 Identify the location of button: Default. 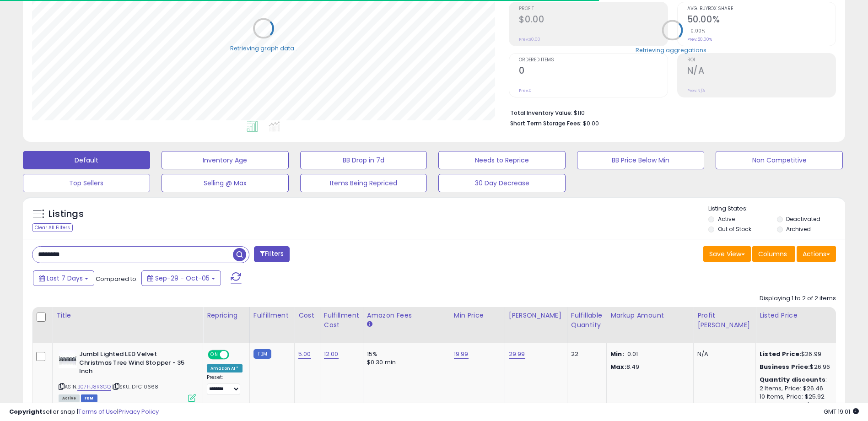
(86, 160).